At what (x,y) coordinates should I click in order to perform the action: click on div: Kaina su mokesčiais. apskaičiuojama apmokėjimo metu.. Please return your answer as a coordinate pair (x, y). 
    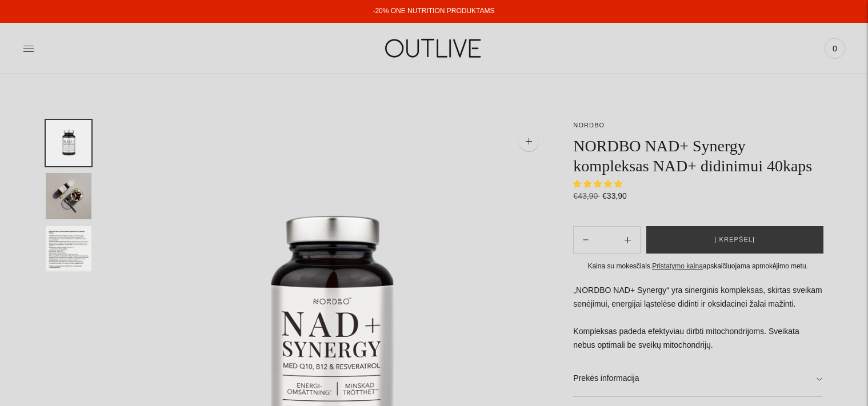
    Looking at the image, I should click on (698, 266).